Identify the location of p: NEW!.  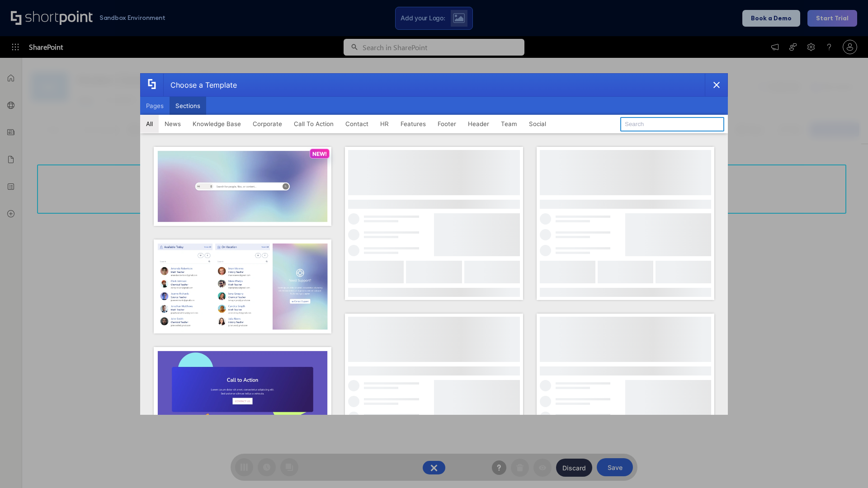
(320, 154).